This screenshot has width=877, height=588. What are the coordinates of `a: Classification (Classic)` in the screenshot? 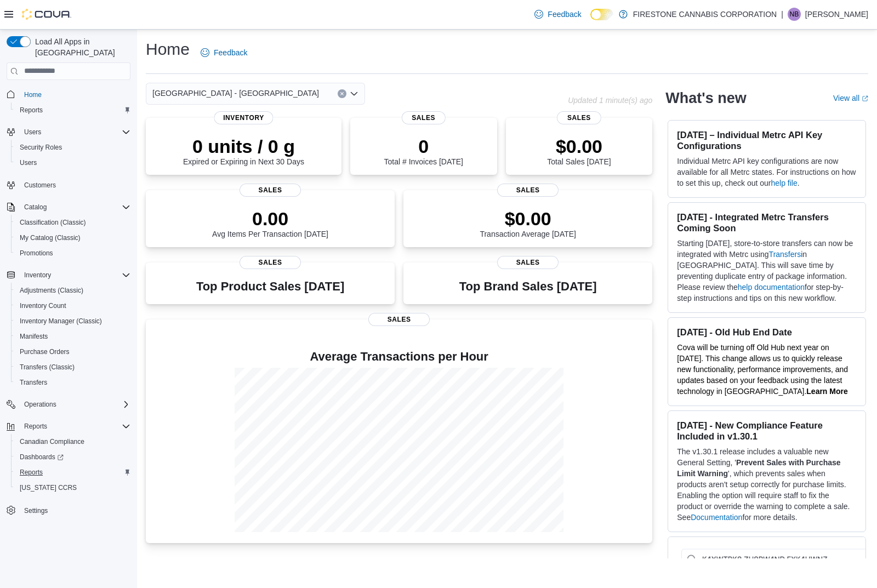 It's located at (53, 223).